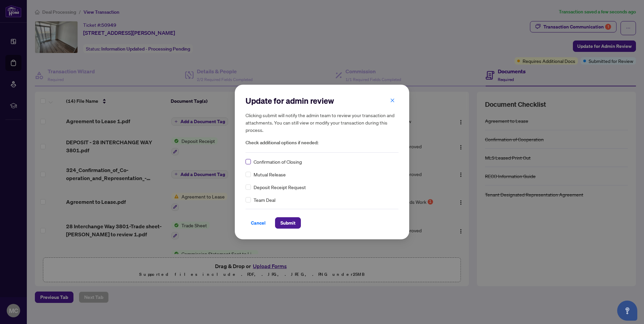 Image resolution: width=644 pixels, height=324 pixels. Describe the element at coordinates (259, 223) in the screenshot. I see `button: Cancel` at that location.